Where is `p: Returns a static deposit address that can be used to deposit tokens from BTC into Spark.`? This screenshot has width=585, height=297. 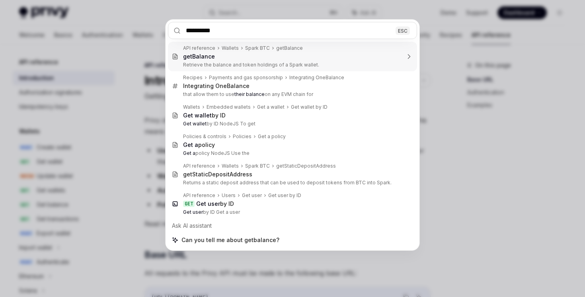
p: Returns a static deposit address that can be used to deposit tokens from BTC into Spark. is located at coordinates (292, 183).